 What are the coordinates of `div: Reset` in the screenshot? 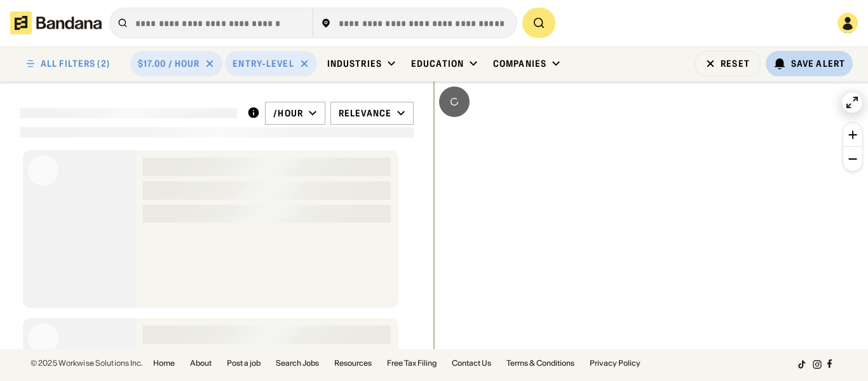 It's located at (735, 63).